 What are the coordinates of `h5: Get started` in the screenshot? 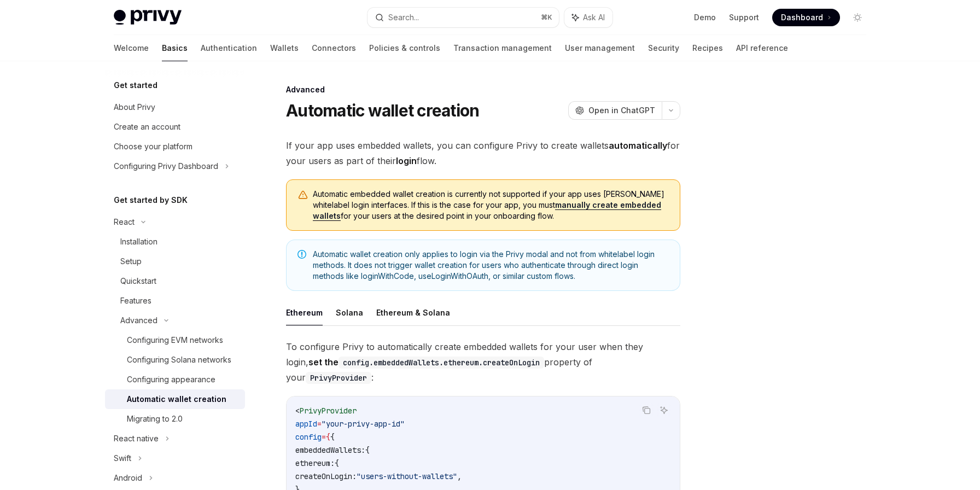 It's located at (135, 85).